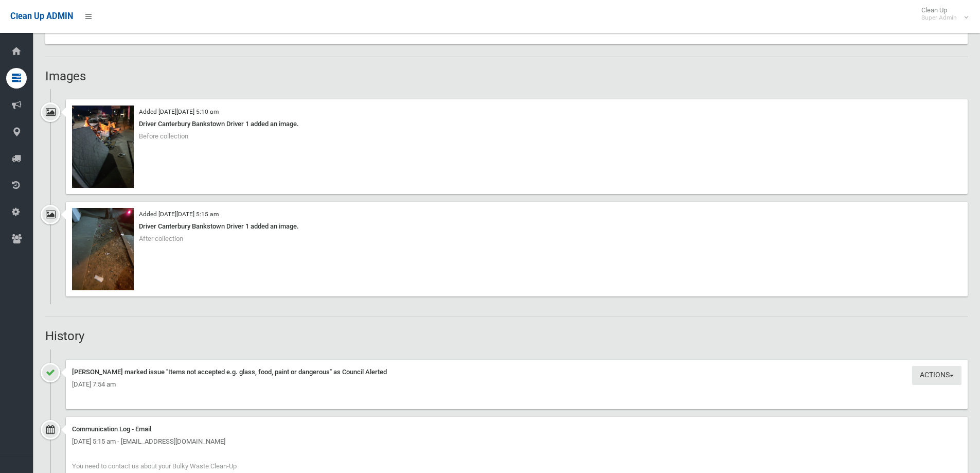  I want to click on span: Clean Up, so click(941, 14).